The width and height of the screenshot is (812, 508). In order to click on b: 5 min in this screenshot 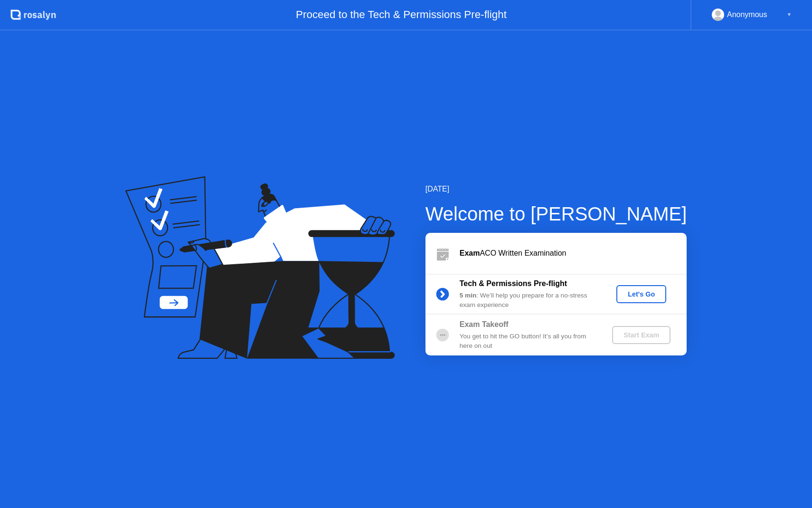, I will do `click(468, 295)`.